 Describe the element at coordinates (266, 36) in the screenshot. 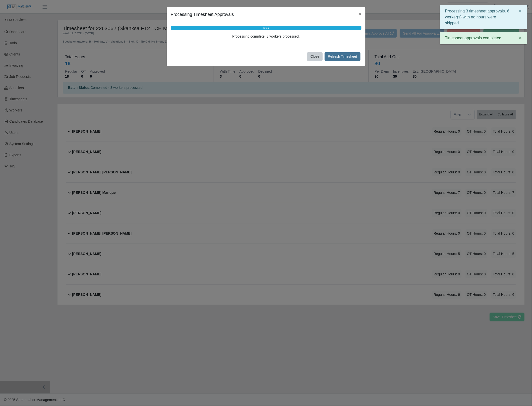

I see `div: Processing complete! 3 workers processed.` at that location.